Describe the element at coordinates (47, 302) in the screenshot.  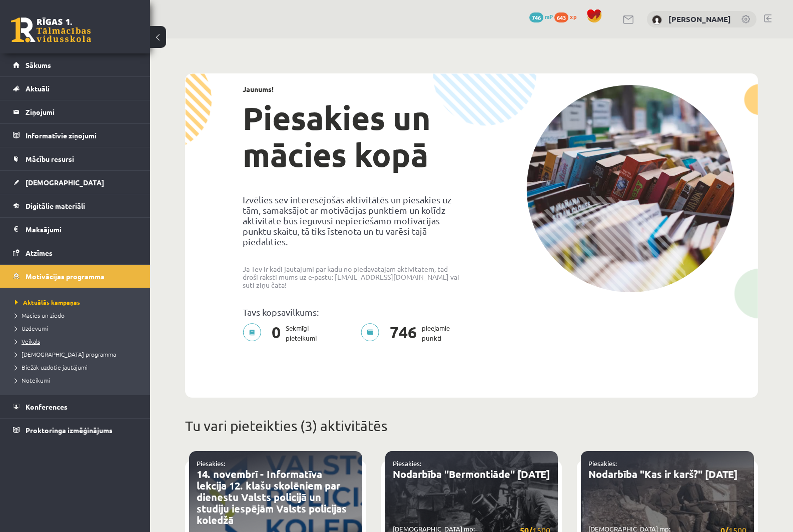
I see `span: Aktuālās kampaņas` at that location.